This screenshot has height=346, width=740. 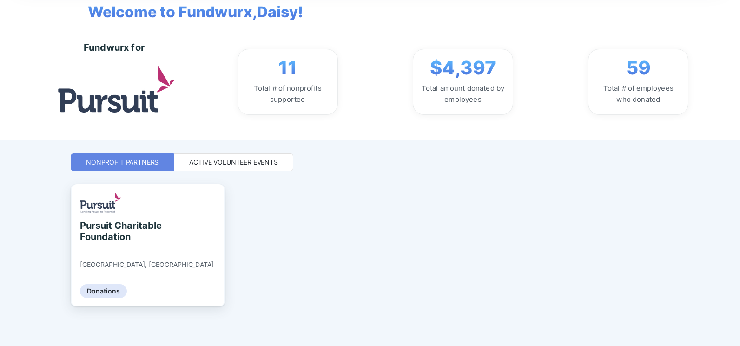 What do you see at coordinates (463, 68) in the screenshot?
I see `span: $4,397` at bounding box center [463, 68].